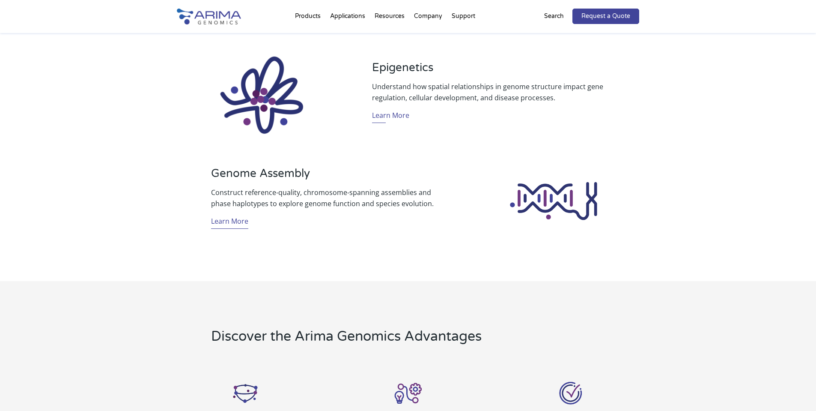  What do you see at coordinates (262, 95) in the screenshot?
I see `img: Epigenetics_Icon_Arima Genomics` at bounding box center [262, 95].